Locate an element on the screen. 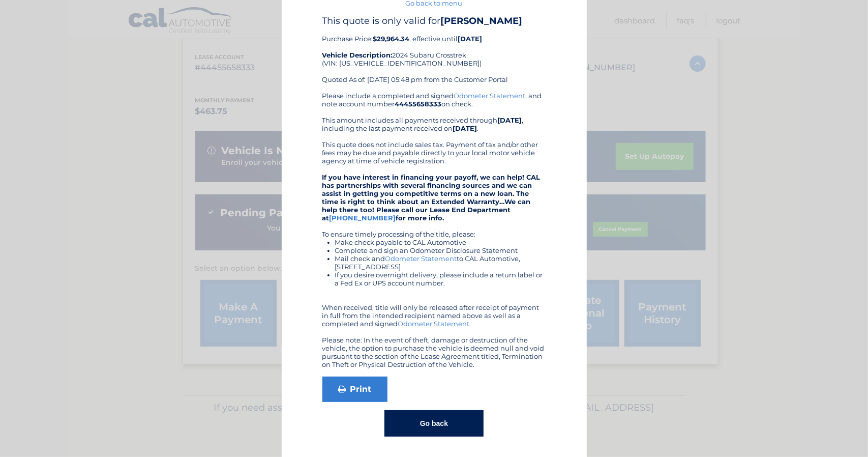 The width and height of the screenshot is (868, 457). li: Complete and sign an Odometer Disclosure Statement is located at coordinates (440, 251).